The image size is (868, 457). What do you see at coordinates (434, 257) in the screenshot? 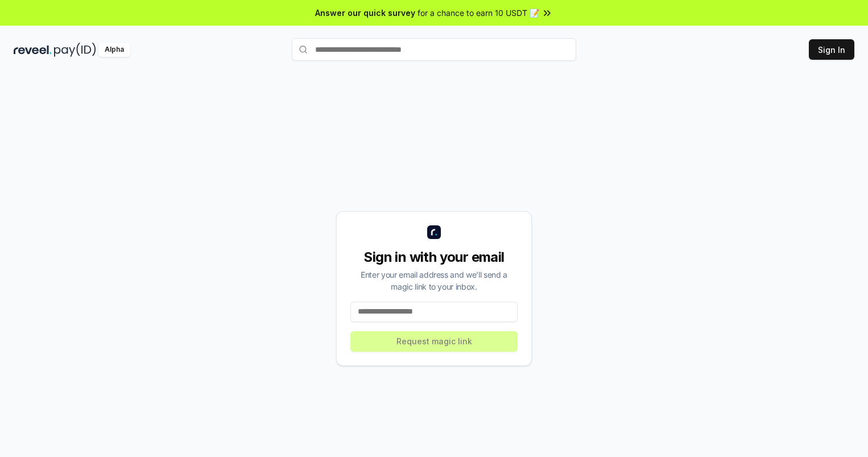
I see `div: Sign in with your email` at bounding box center [434, 257].